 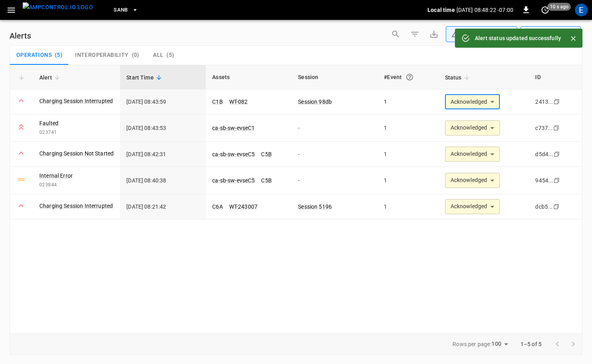 I want to click on span: 023844, so click(x=76, y=185).